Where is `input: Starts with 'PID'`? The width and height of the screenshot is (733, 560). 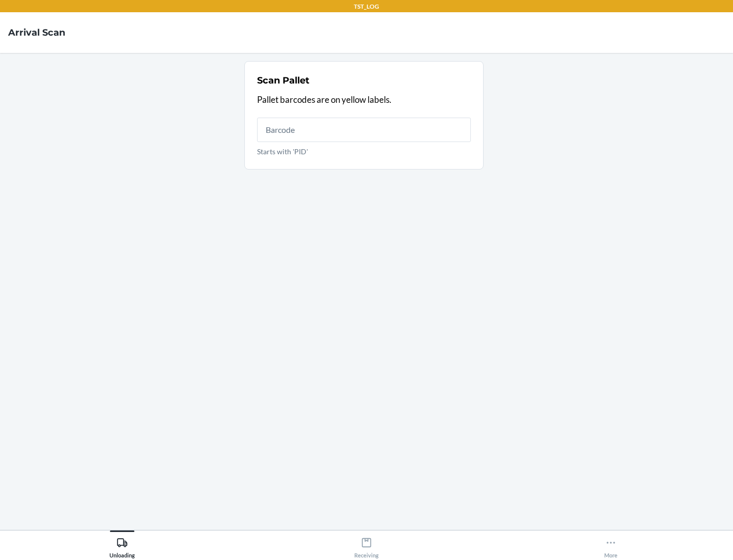
input: Starts with 'PID' is located at coordinates (364, 130).